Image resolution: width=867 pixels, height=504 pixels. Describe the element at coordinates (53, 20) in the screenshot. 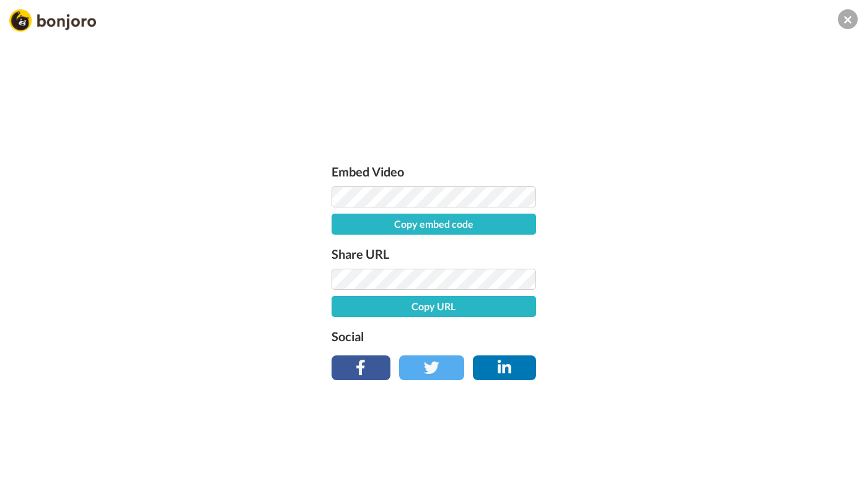

I see `img: Bonjoro Logo` at that location.